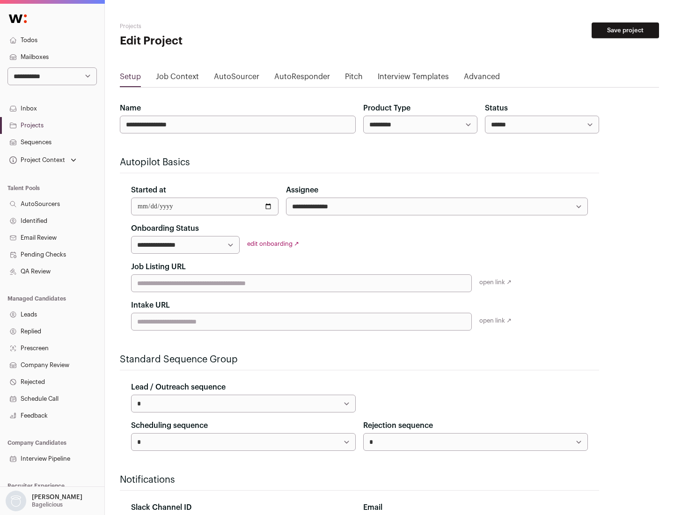 This screenshot has width=674, height=515. Describe the element at coordinates (302, 190) in the screenshot. I see `label: Assignee` at that location.